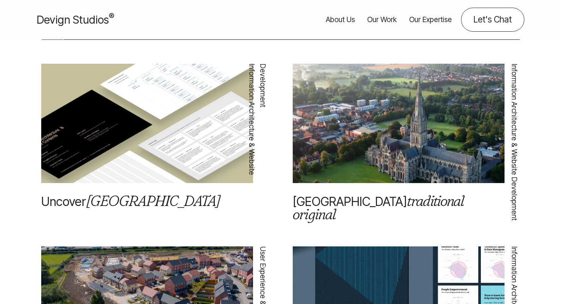 The height and width of the screenshot is (304, 561). Describe the element at coordinates (75, 19) in the screenshot. I see `a: Devign Studios® Homepage` at that location.